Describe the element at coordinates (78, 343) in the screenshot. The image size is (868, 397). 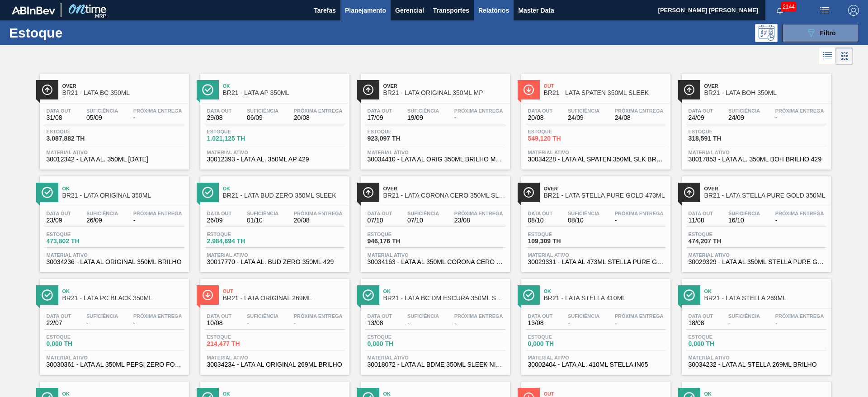
I see `span: 0,000 TH` at that location.